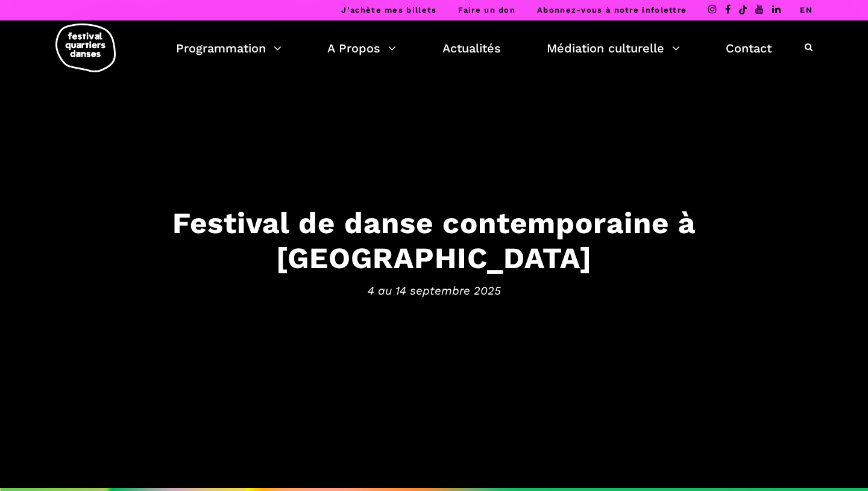  Describe the element at coordinates (806, 9) in the screenshot. I see `a: EN` at that location.